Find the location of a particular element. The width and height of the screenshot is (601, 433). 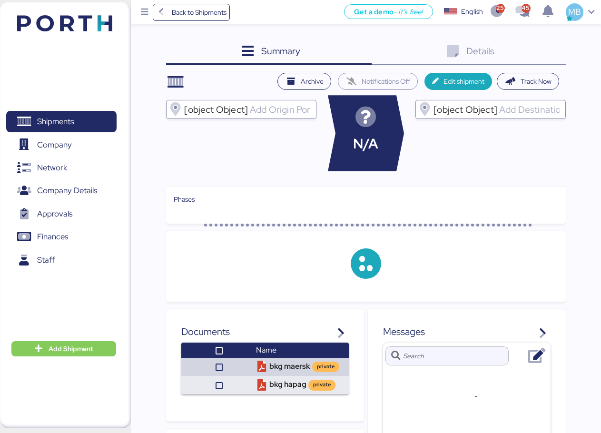

td: bkg maersk is located at coordinates (300, 367).